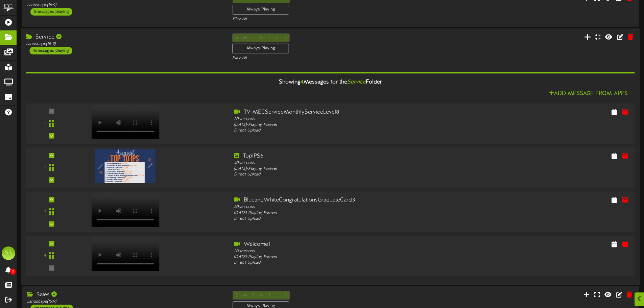 The width and height of the screenshot is (644, 308). What do you see at coordinates (330, 82) in the screenshot?
I see `div: Showing Messages for the Folder` at bounding box center [330, 82].